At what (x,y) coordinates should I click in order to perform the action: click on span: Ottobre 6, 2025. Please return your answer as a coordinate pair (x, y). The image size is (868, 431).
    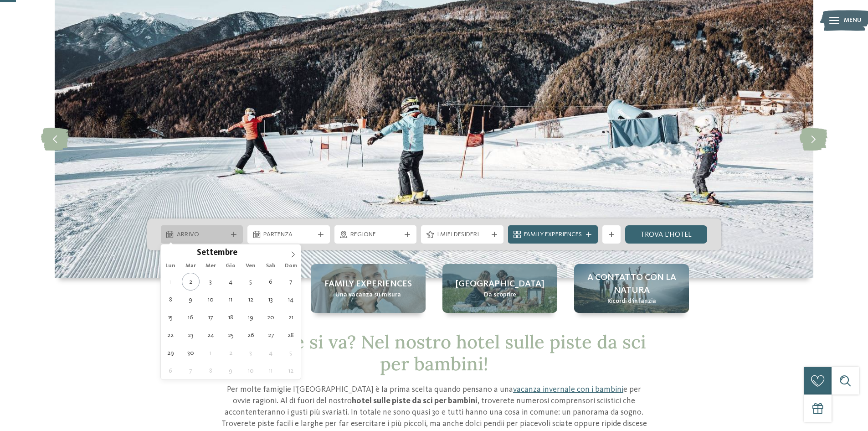
    Looking at the image, I should click on (170, 370).